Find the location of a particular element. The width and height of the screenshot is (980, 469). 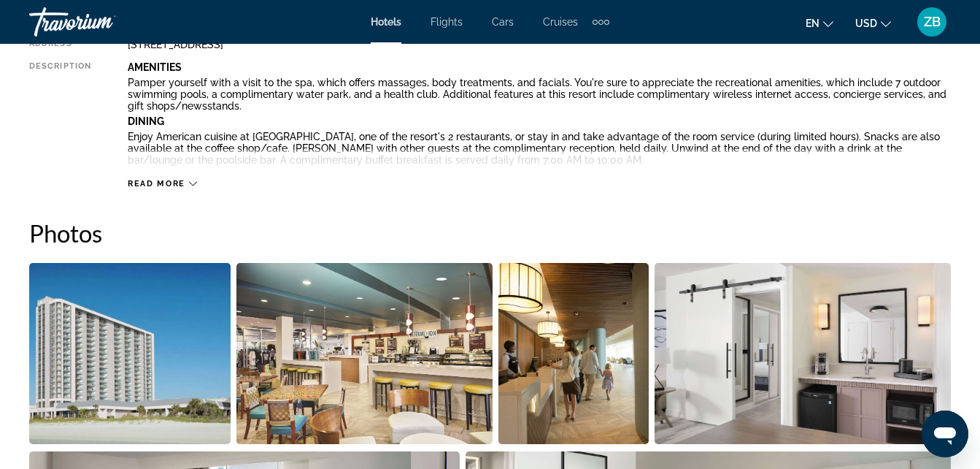

span: Read more is located at coordinates (157, 183).